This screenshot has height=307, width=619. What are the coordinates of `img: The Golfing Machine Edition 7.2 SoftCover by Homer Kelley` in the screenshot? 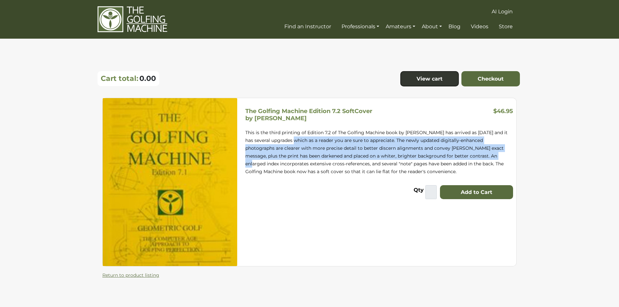 It's located at (170, 182).